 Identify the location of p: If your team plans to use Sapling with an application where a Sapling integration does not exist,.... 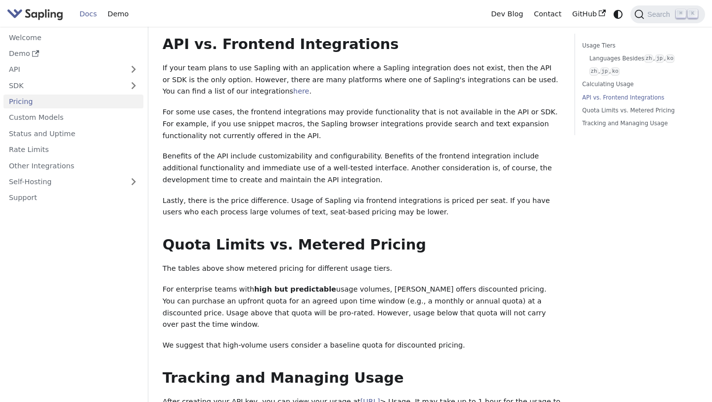
(362, 80).